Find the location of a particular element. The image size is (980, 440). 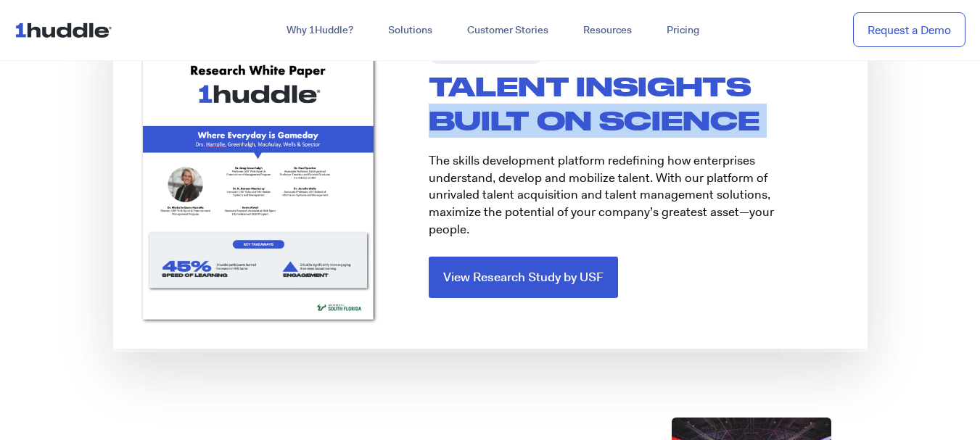

a: Why 1Huddle? is located at coordinates (320, 31).